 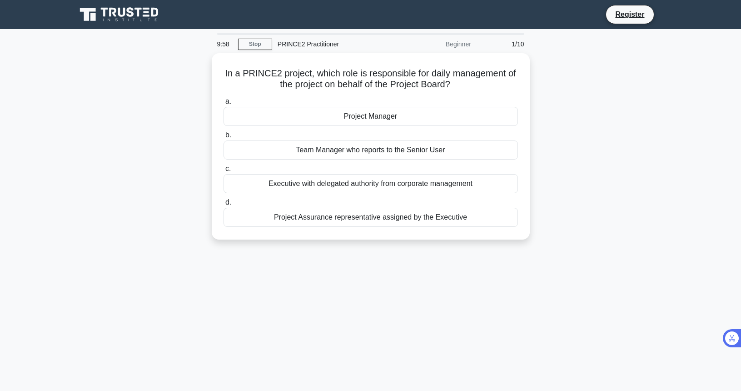 I want to click on div: Executive with delegated authority from corporate management, so click(x=371, y=184).